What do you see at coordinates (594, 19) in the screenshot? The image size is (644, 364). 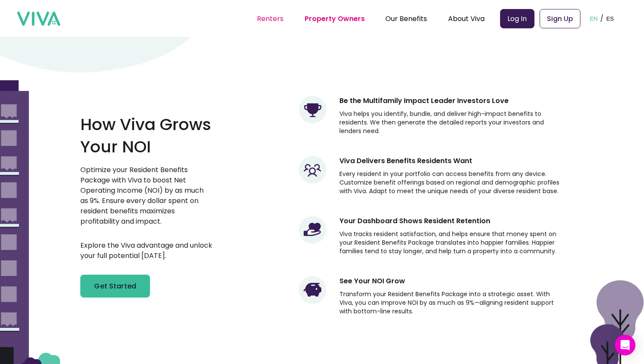 I see `button: EN` at bounding box center [594, 19].